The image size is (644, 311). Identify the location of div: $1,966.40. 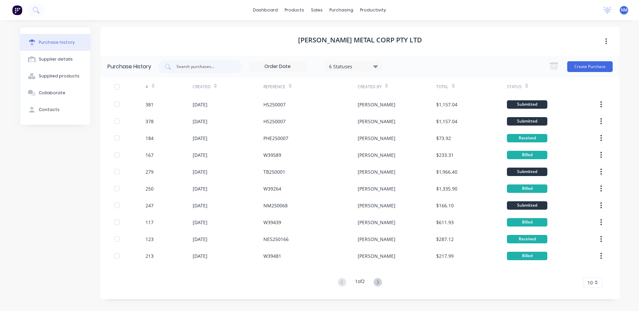
(447, 172).